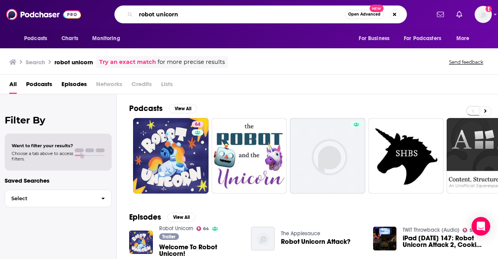 The height and width of the screenshot is (259, 498). What do you see at coordinates (13, 86) in the screenshot?
I see `span: All` at bounding box center [13, 86].